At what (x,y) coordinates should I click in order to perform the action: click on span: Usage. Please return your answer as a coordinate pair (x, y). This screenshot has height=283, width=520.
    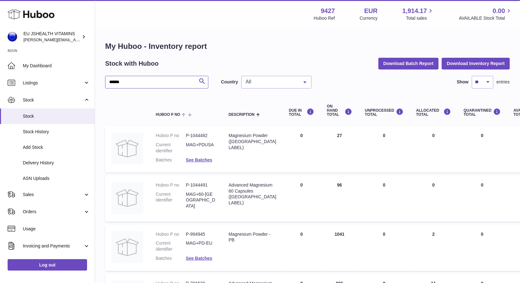
    Looking at the image, I should click on (56, 228).